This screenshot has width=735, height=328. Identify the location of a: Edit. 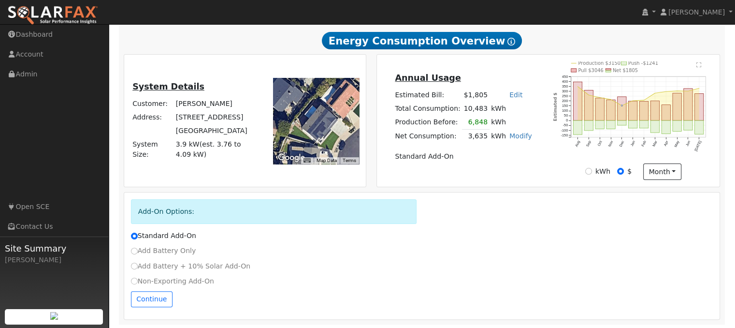
(516, 95).